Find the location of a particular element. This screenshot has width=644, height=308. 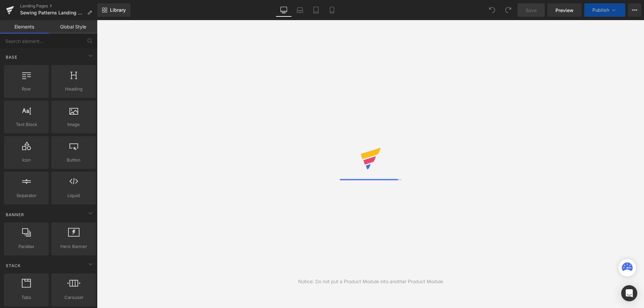

span: Save is located at coordinates (531, 10).